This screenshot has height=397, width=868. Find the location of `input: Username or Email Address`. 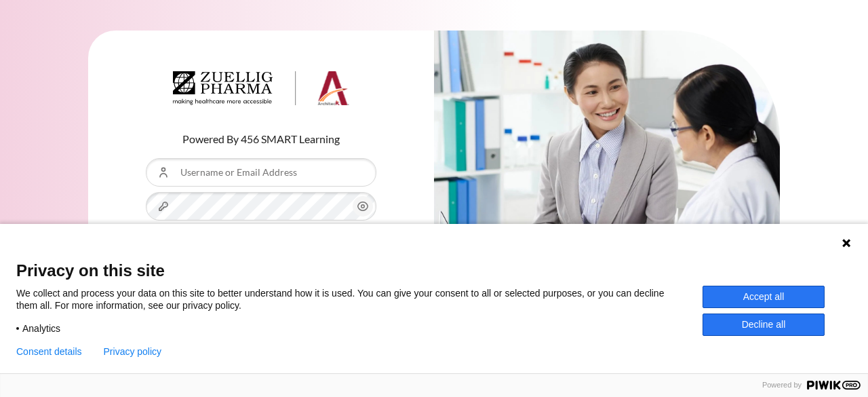

input: Username or Email Address is located at coordinates (261, 172).